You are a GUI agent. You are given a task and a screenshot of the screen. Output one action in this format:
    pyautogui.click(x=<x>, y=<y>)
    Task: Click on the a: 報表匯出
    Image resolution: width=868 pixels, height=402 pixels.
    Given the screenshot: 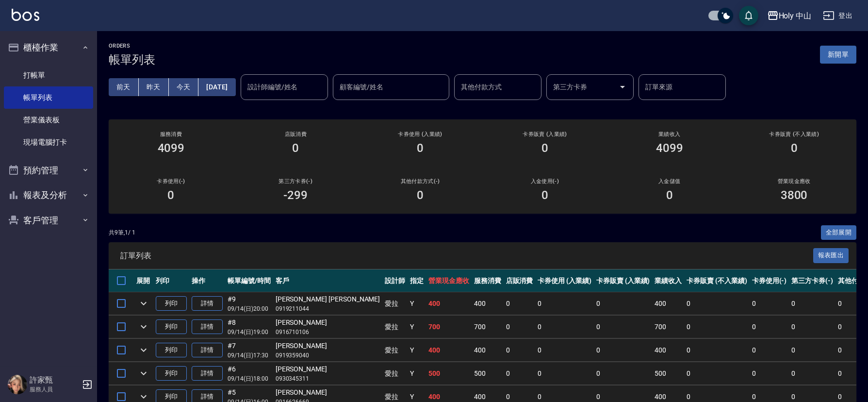 What is the action you would take?
    pyautogui.click(x=831, y=255)
    